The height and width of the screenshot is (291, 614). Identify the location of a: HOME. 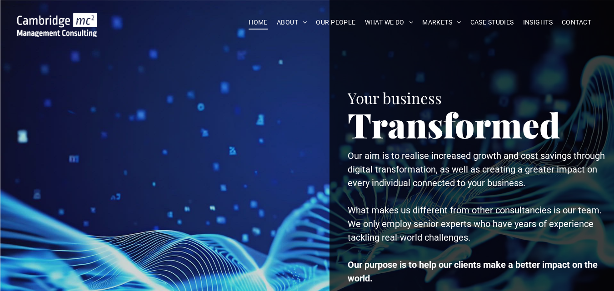
(258, 22).